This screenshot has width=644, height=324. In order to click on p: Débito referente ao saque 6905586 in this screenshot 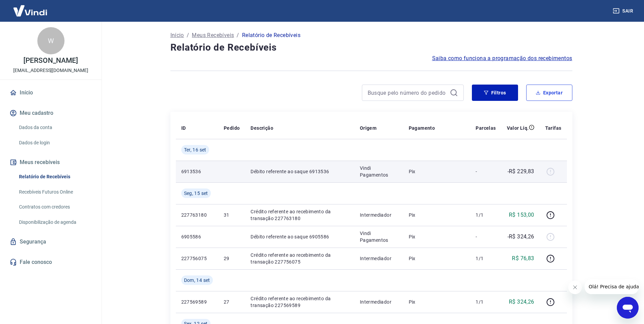, I will do `click(299, 237)`.